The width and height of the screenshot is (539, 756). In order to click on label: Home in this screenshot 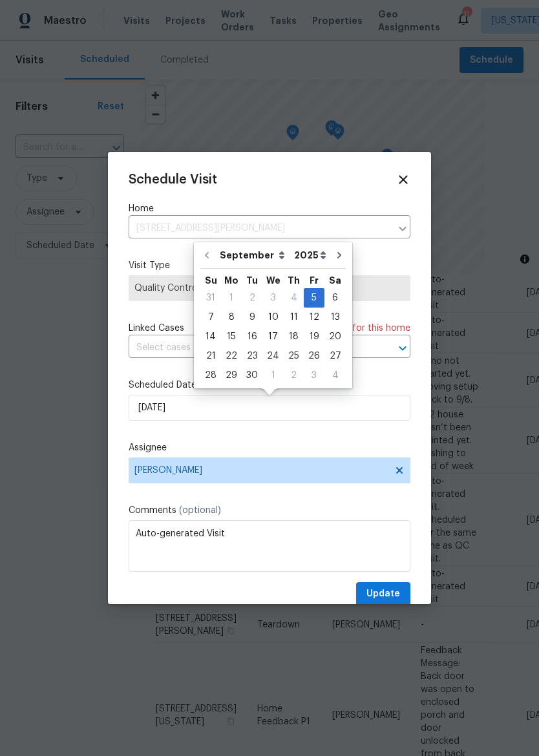, I will do `click(270, 209)`.